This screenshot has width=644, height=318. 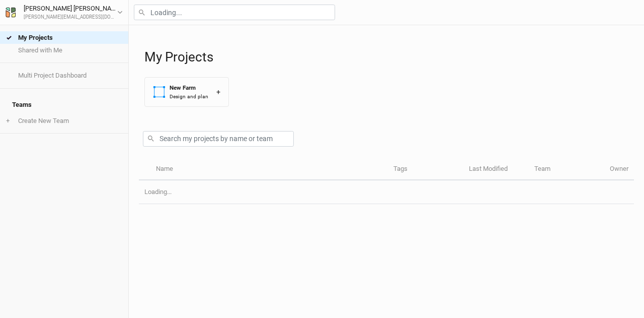 I want to click on h4: Teams, so click(x=64, y=105).